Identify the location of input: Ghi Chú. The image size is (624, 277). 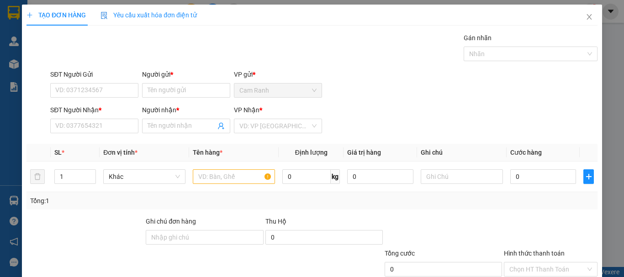
(462, 177).